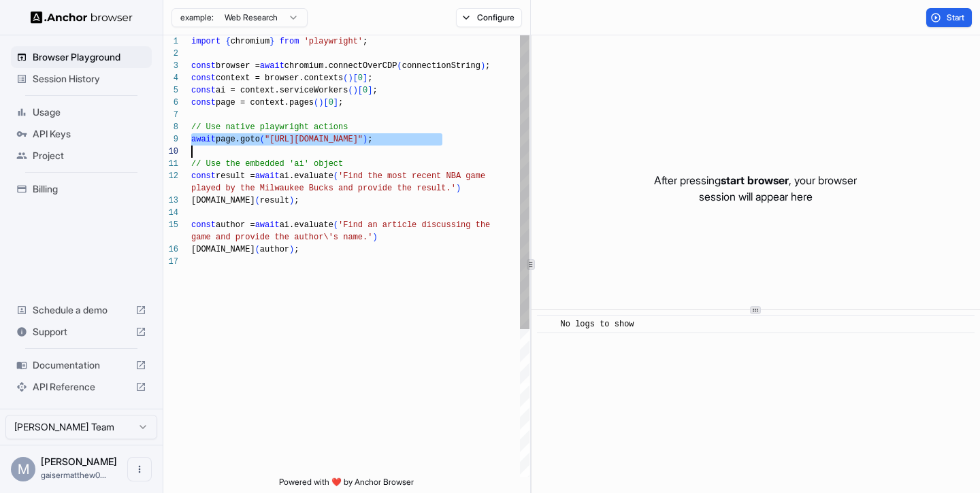 The image size is (980, 493). What do you see at coordinates (81, 331) in the screenshot?
I see `span: Support` at bounding box center [81, 331].